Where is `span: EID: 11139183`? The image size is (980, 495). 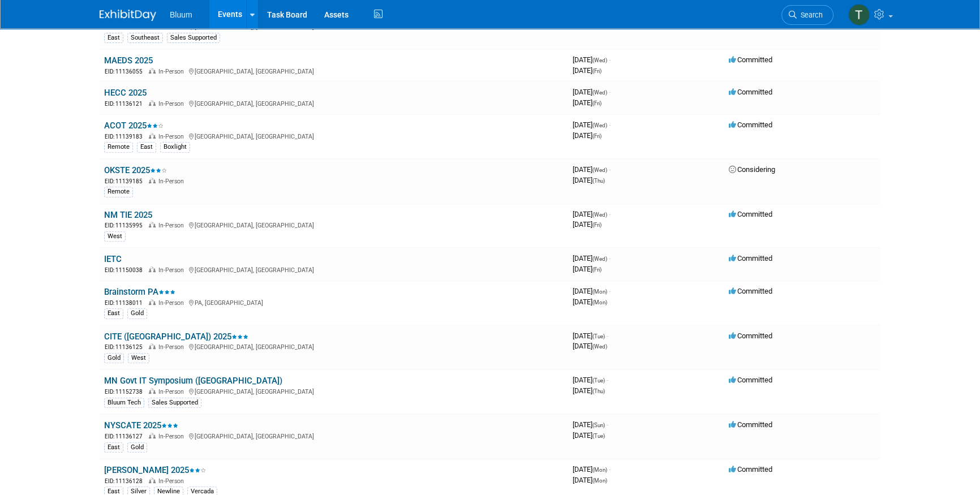 span: EID: 11139183 is located at coordinates (126, 136).